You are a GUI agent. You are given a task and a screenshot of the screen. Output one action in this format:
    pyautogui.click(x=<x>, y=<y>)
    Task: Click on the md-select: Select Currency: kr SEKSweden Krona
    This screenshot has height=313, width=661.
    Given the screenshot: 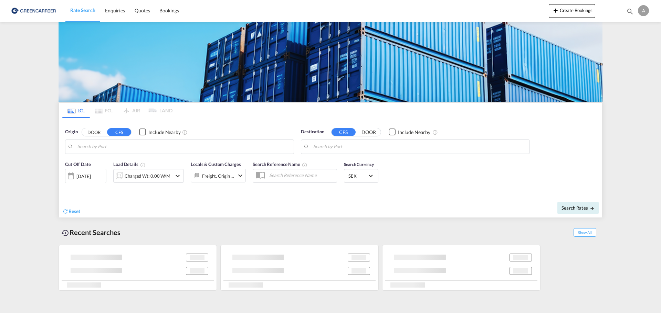 What is the action you would take?
    pyautogui.click(x=361, y=176)
    